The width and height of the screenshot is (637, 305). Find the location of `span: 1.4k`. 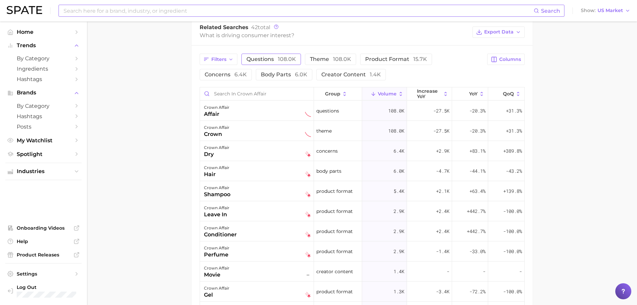

span: 1.4k is located at coordinates (375, 74).